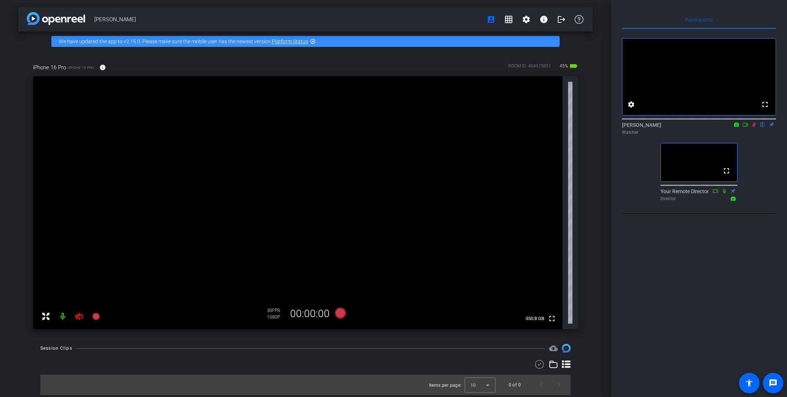  Describe the element at coordinates (56, 348) in the screenshot. I see `div: Session Clips` at that location.